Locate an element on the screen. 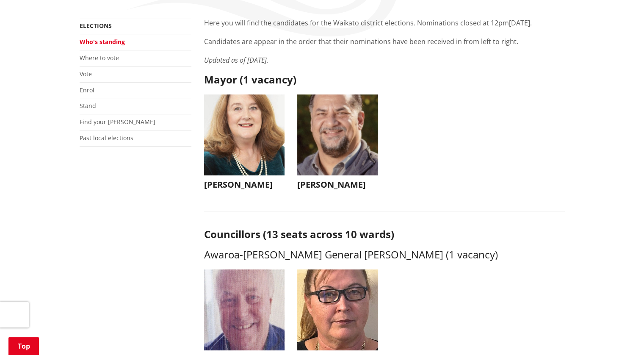 This screenshot has height=355, width=644. img: WO-W-AM__RUTHERFORD_A__U4tuY is located at coordinates (338, 310).